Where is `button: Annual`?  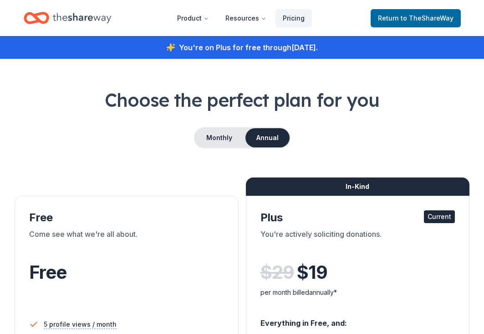
button: Annual is located at coordinates (268, 138).